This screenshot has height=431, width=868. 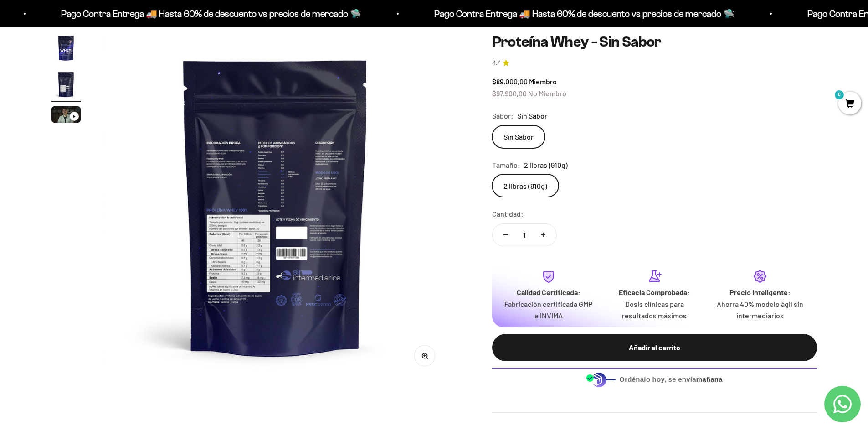 I want to click on span: 2 libras (910g), so click(x=546, y=165).